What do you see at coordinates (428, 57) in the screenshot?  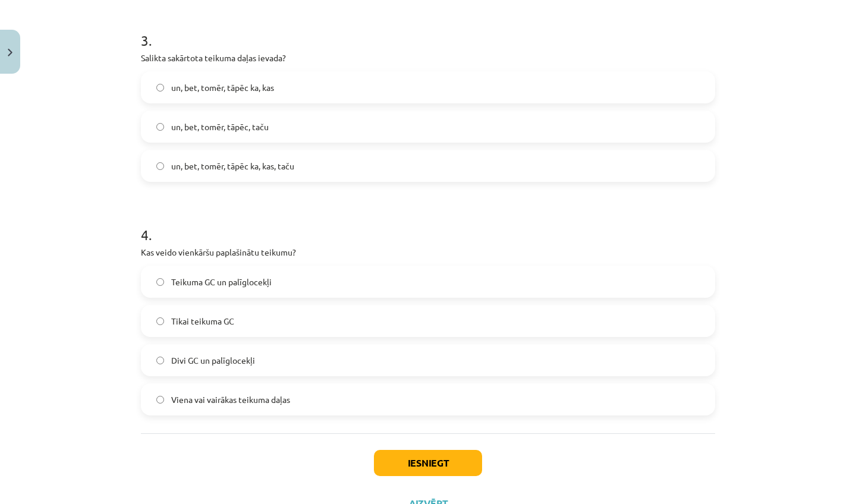 I see `p: Salikta sakārtota teikuma daļas ievada?` at bounding box center [428, 57].